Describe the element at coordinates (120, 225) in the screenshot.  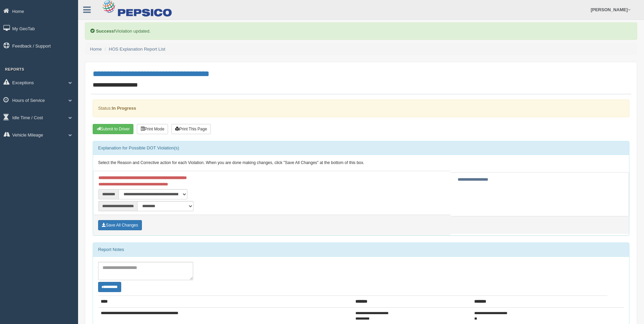
I see `button: Save` at that location.